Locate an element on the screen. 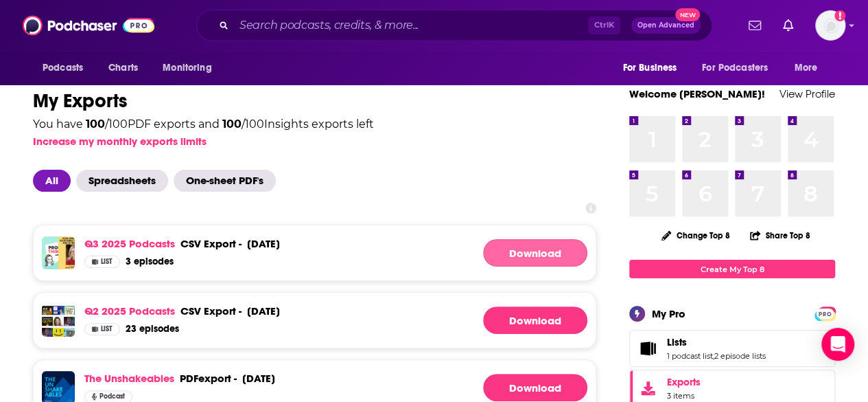  a: View Profile is located at coordinates (807, 94).